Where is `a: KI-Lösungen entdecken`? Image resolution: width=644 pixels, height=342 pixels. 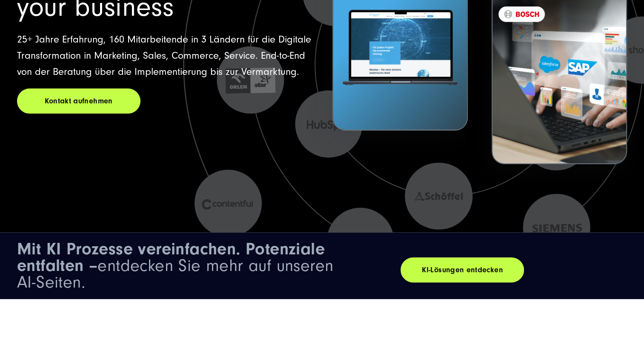 a: KI-Lösungen entdecken is located at coordinates (462, 270).